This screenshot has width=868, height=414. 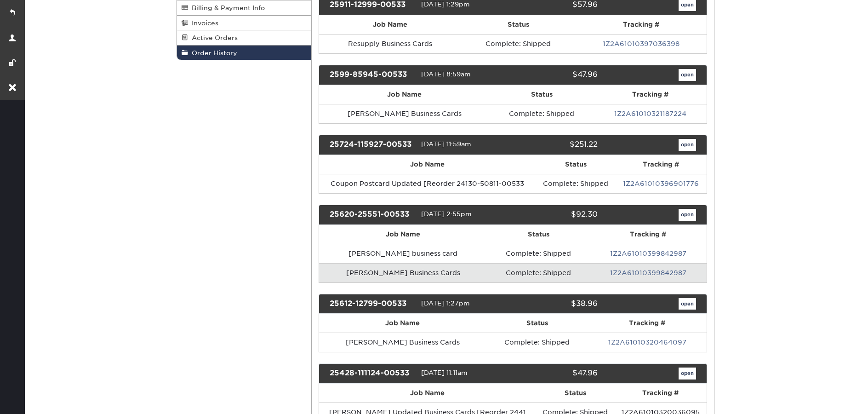 What do you see at coordinates (244, 38) in the screenshot?
I see `a: Active Orders` at bounding box center [244, 38].